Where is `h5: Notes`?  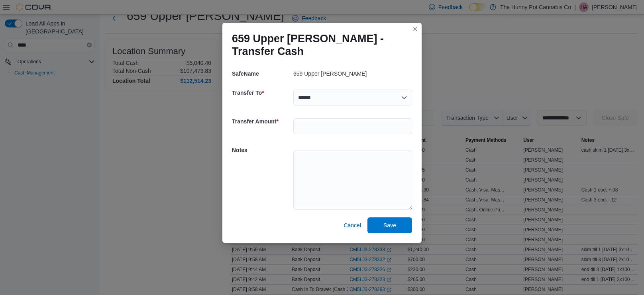
h5: Notes is located at coordinates (262, 150).